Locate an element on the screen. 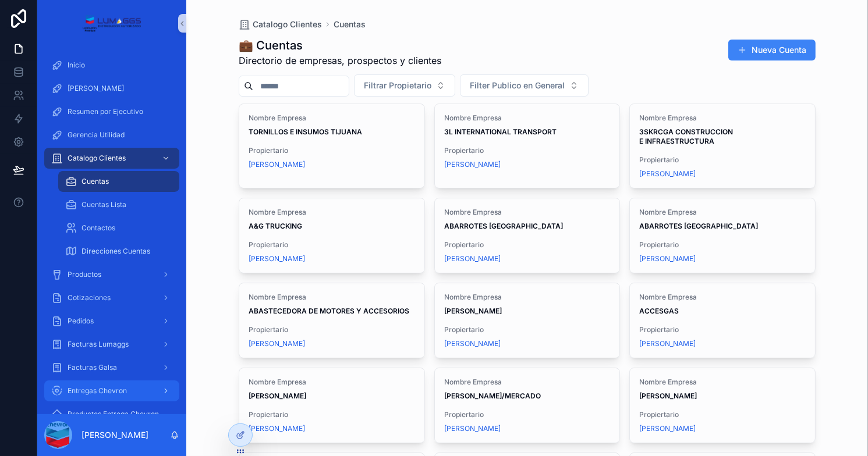 The height and width of the screenshot is (456, 868). img: App logo is located at coordinates (111, 23).